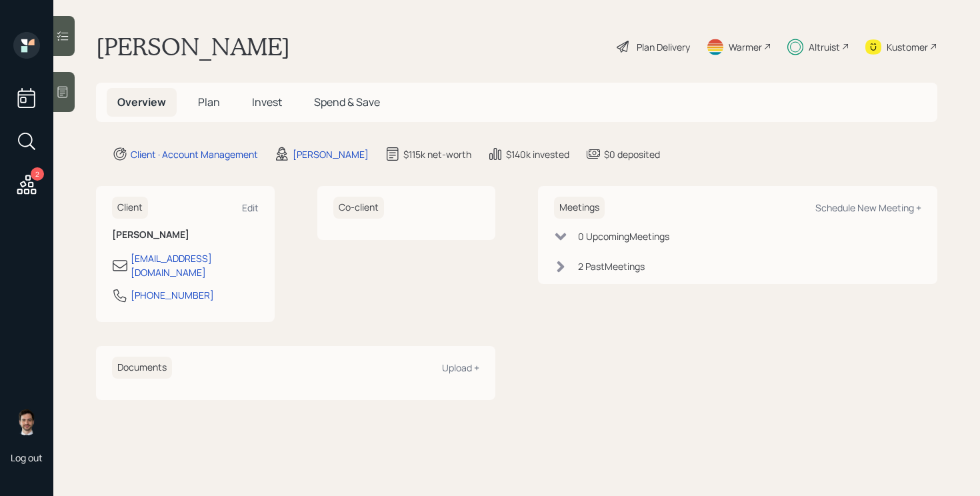 The image size is (980, 496). I want to click on h6: Co-client, so click(358, 207).